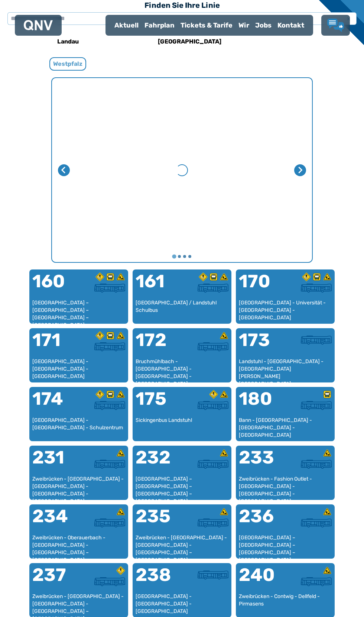  Describe the element at coordinates (159, 521) in the screenshot. I see `div: 235` at that location.